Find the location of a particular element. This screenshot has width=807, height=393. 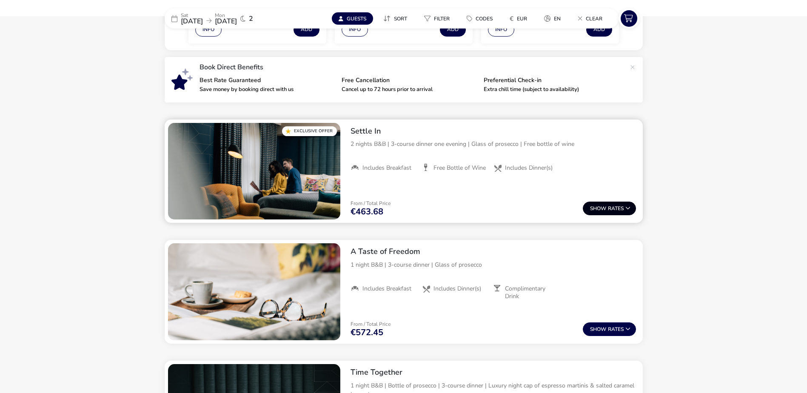

span: €572.45 is located at coordinates (367, 333).